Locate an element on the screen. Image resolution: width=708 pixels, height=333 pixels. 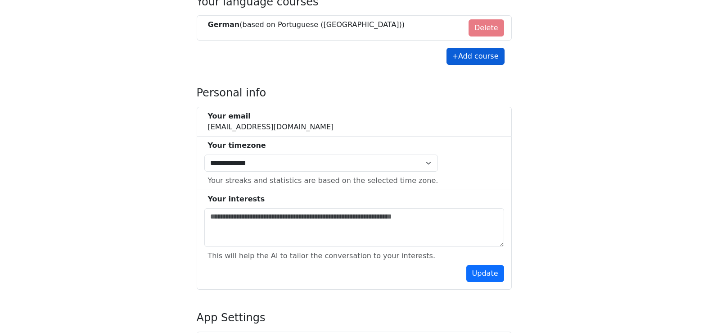
div: Your streaks and statistics are based on the selected time zone. is located at coordinates (323, 180).